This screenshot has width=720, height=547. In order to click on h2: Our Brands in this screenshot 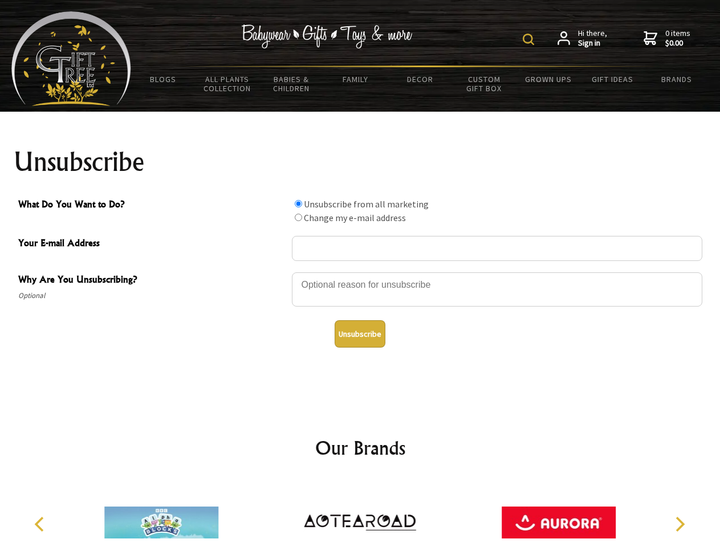, I will do `click(360, 448)`.